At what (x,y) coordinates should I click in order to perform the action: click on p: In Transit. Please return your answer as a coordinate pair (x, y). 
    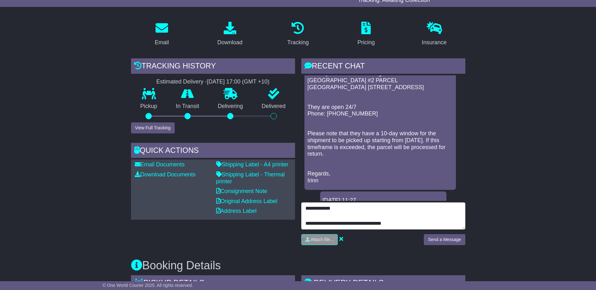
    Looking at the image, I should click on (188, 107).